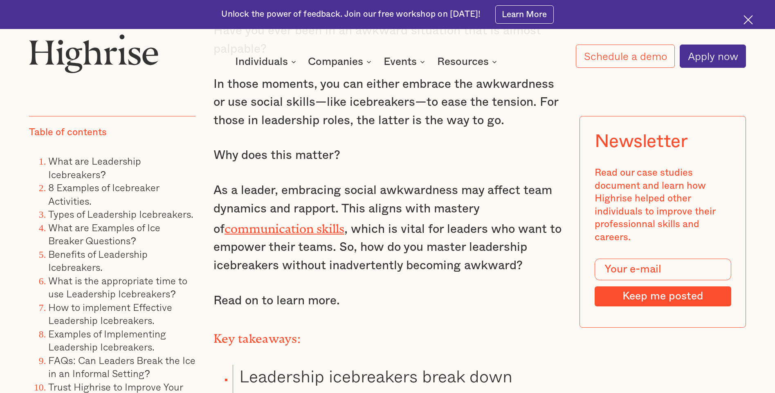  Describe the element at coordinates (98, 261) in the screenshot. I see `a: Benefits of Leadership Icebreakers.` at that location.